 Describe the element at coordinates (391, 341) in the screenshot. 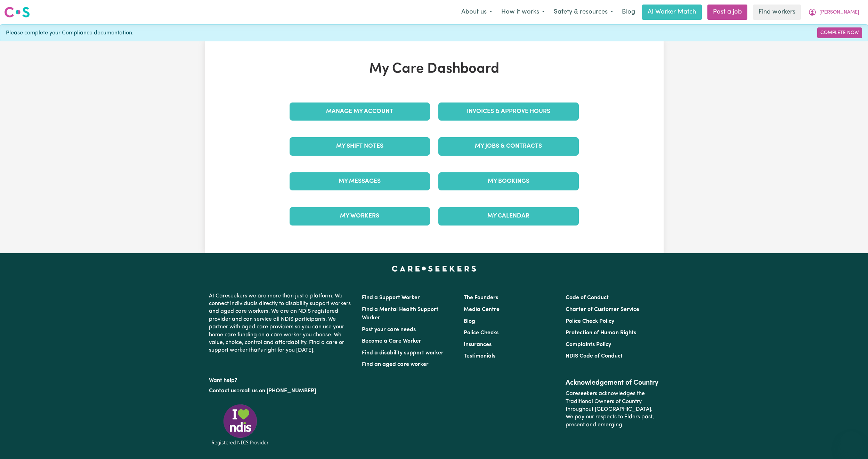

I see `a: Become a Care Worker` at that location.